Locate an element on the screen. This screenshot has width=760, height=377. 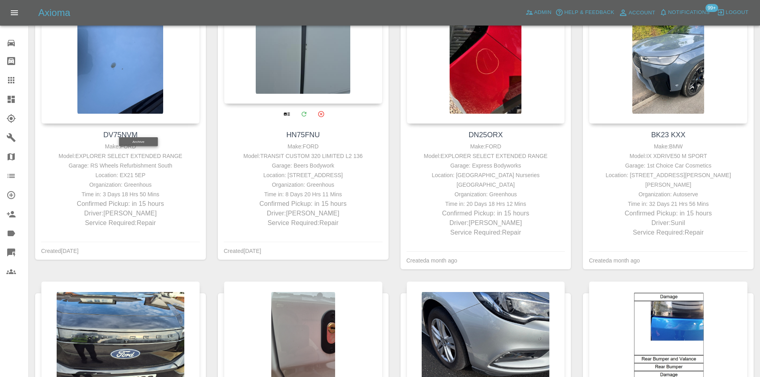
a: BK23 KXX is located at coordinates (669, 135).